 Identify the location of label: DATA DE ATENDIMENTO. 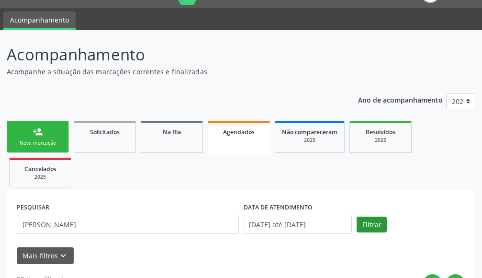
(278, 207).